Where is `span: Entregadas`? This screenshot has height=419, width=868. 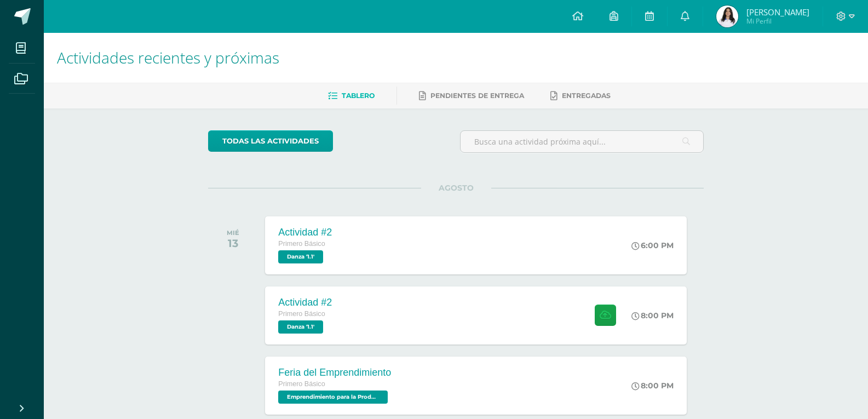
span: Entregadas is located at coordinates (586, 95).